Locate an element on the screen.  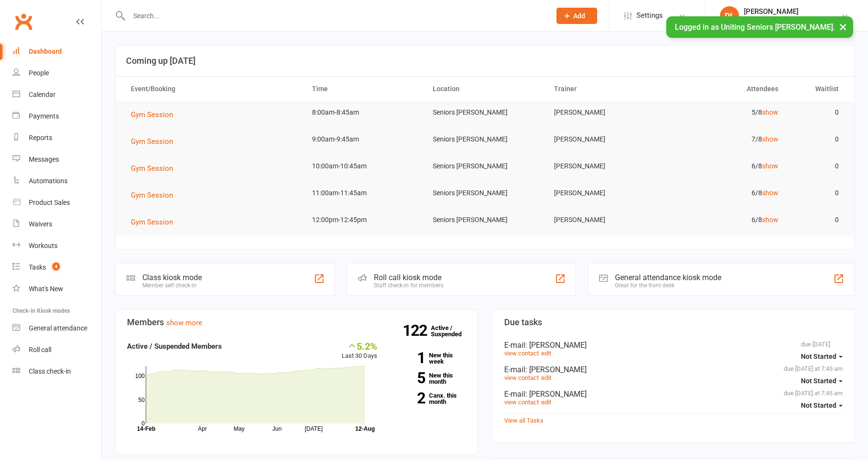
a: General attendance kiosk mode is located at coordinates (57, 328).